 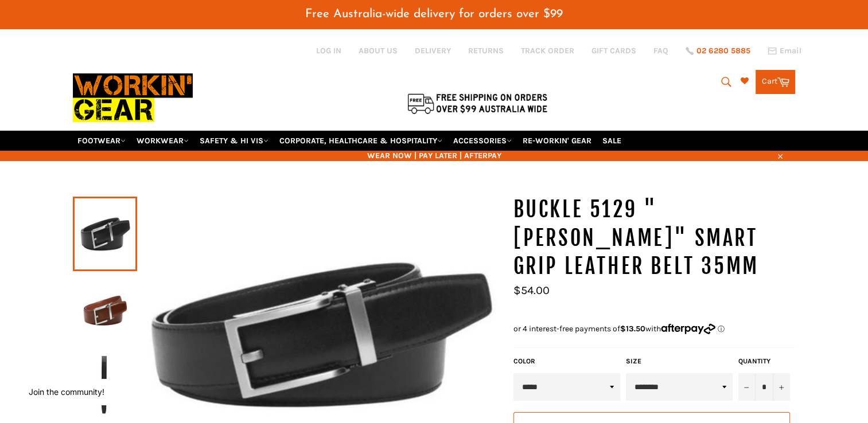 What do you see at coordinates (132, 97) in the screenshot?
I see `img: Workin Gear leaders in Workwear, Safety Boots, PPE, Uniforms. Australia's No.1 in Workwear` at bounding box center [132, 97].